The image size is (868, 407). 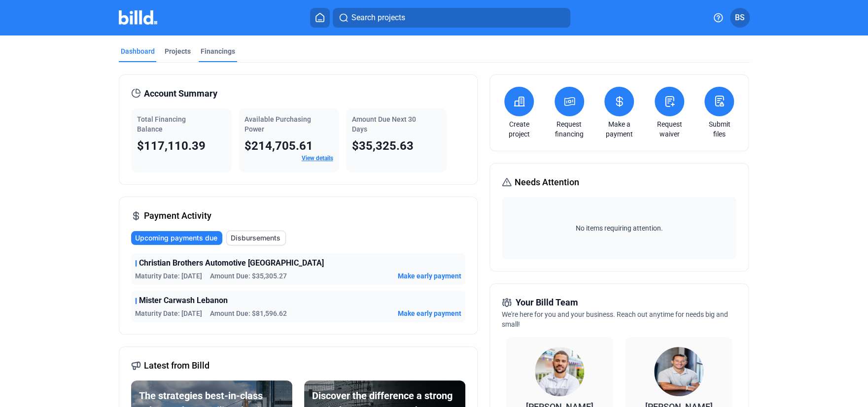 What do you see at coordinates (619, 129) in the screenshot?
I see `a: Make a payment` at bounding box center [619, 129].